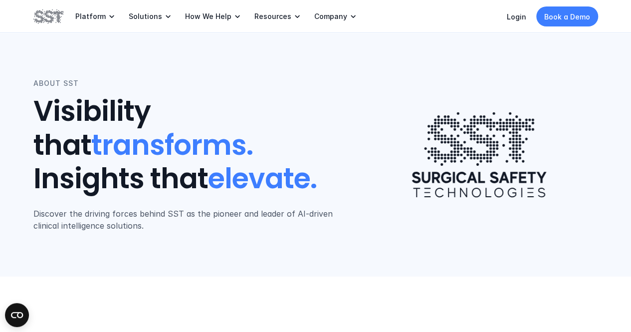 The height and width of the screenshot is (332, 631). I want to click on p: Solutions, so click(145, 16).